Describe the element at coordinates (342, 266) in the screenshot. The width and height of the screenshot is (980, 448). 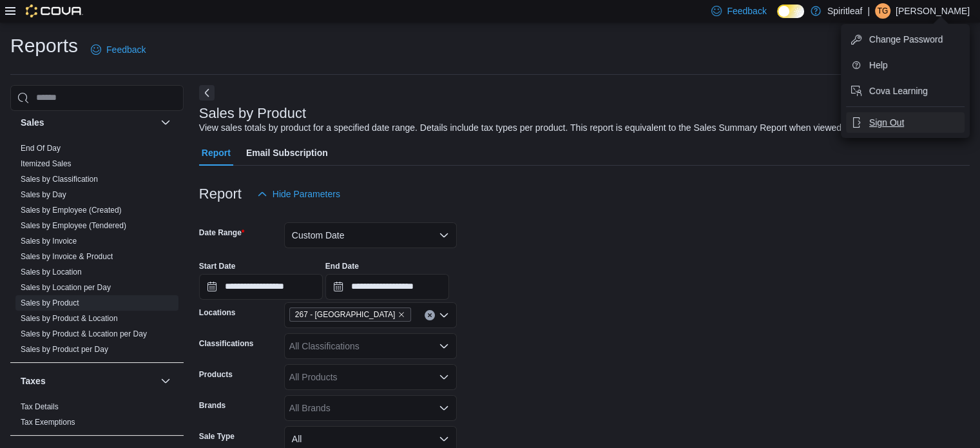
I see `label: End Date` at that location.